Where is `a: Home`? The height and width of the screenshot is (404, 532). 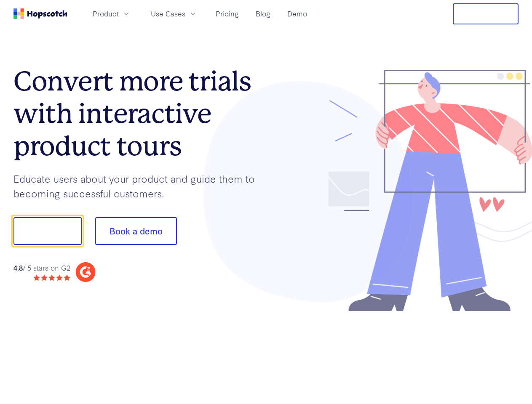 a: Home is located at coordinates (41, 13).